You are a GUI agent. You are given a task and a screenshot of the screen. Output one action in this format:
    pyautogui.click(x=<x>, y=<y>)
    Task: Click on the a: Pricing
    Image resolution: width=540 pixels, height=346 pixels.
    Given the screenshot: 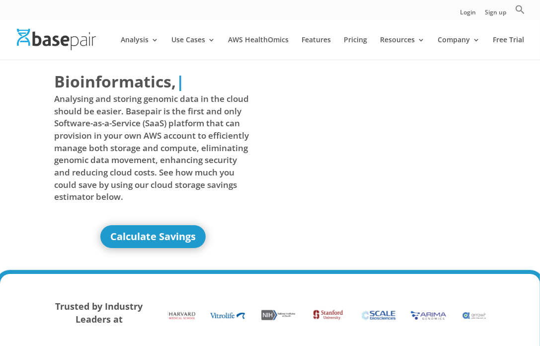 What is the action you would take?
    pyautogui.click(x=355, y=48)
    